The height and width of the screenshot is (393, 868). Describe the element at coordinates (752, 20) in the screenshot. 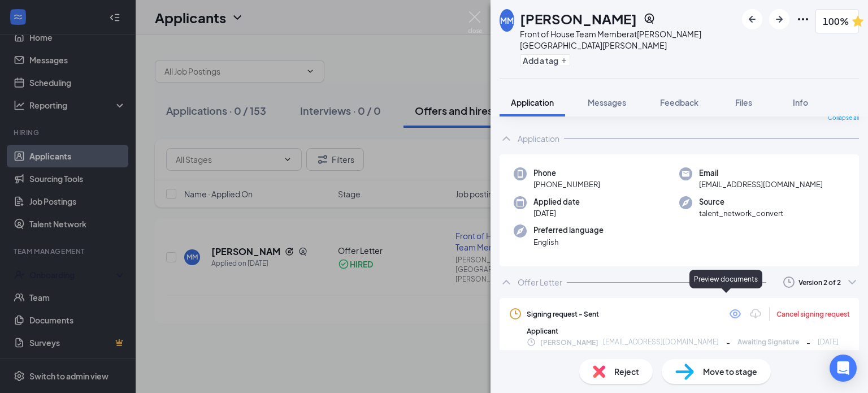

I see `svg: ArrowLeftNew` at that location.